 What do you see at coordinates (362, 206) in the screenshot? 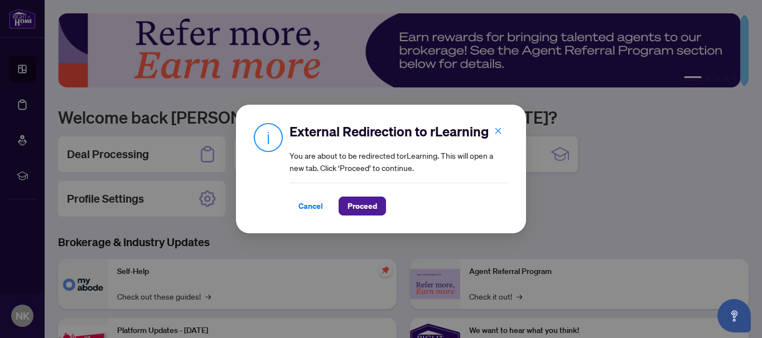
I see `span: Proceed` at bounding box center [362, 206].